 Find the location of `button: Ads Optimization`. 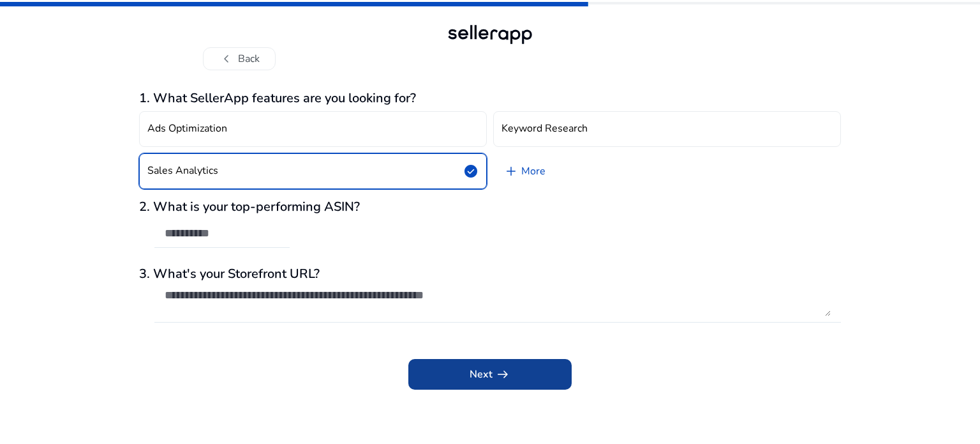

button: Ads Optimization is located at coordinates (312, 129).